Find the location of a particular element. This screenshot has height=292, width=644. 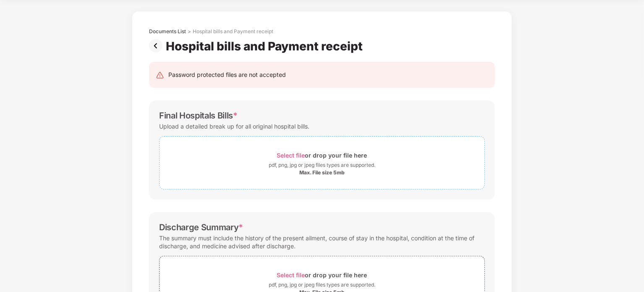

span: Select fileor drop your file herepdf, png, jpg or jpeg files types are supported.Max. File size 5mb is located at coordinates (322, 162).